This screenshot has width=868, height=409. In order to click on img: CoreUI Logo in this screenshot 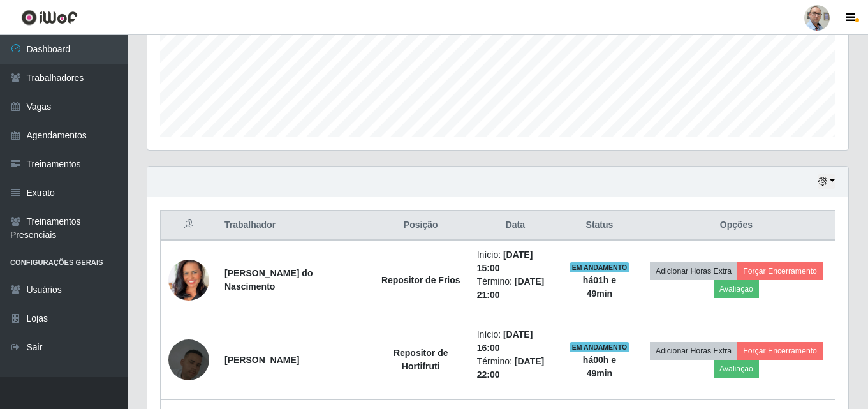, I will do `click(49, 17)`.